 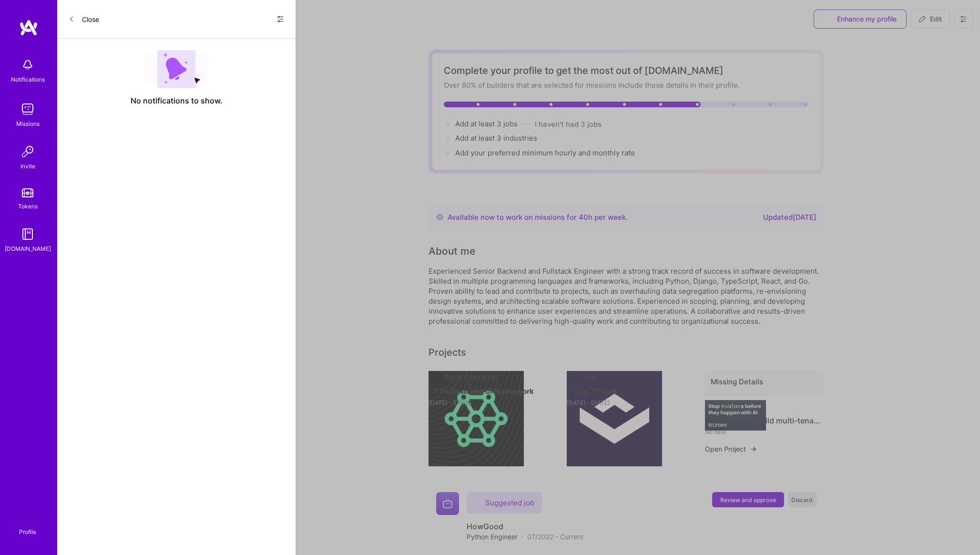 I want to click on div: Notifications, so click(x=28, y=79).